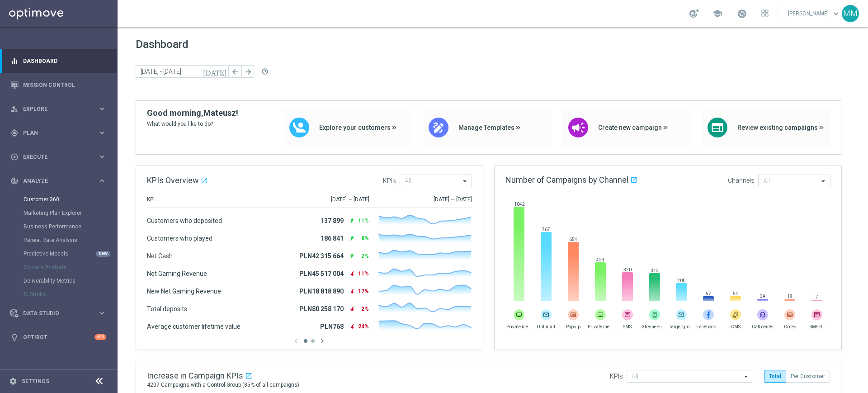 This screenshot has width=868, height=393. I want to click on span: Analyze, so click(61, 181).